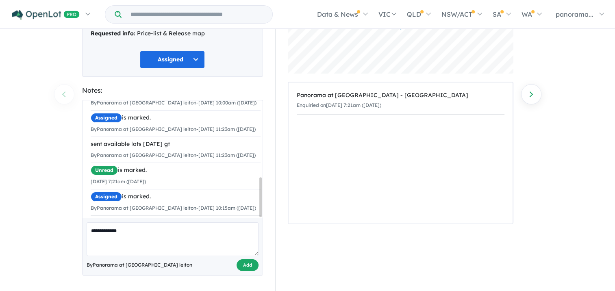 The width and height of the screenshot is (615, 291). Describe the element at coordinates (574, 14) in the screenshot. I see `span: panorama...` at that location.